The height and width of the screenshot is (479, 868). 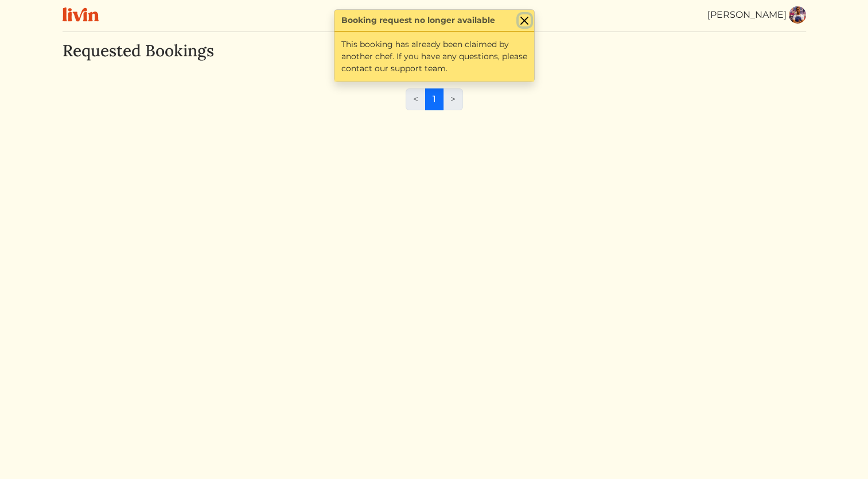 I want to click on a: 1, so click(x=434, y=99).